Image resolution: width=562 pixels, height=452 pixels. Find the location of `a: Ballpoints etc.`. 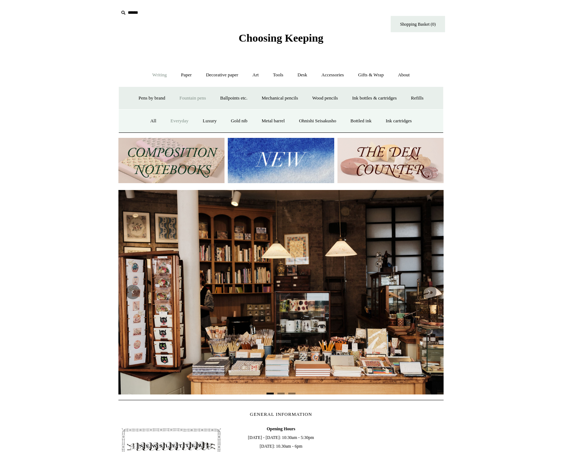

a: Ballpoints etc. is located at coordinates (234, 98).